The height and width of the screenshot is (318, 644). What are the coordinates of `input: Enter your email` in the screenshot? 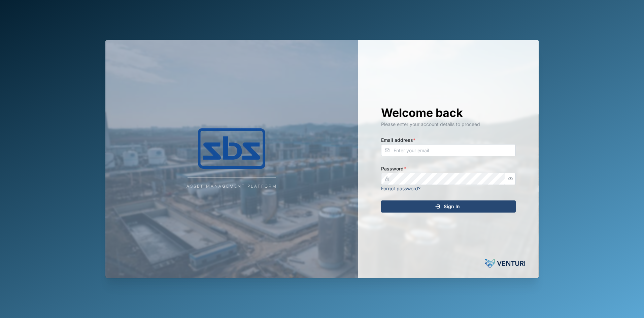 It's located at (448, 150).